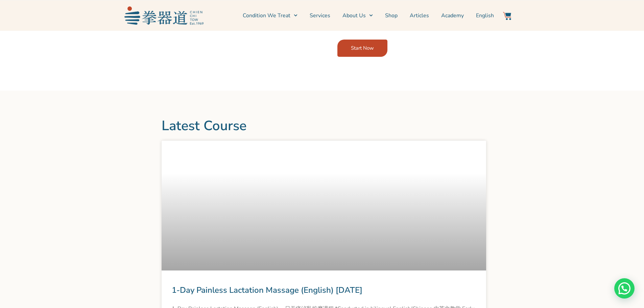 The width and height of the screenshot is (644, 308). What do you see at coordinates (350, 16) in the screenshot?
I see `nav: Menu` at bounding box center [350, 16].